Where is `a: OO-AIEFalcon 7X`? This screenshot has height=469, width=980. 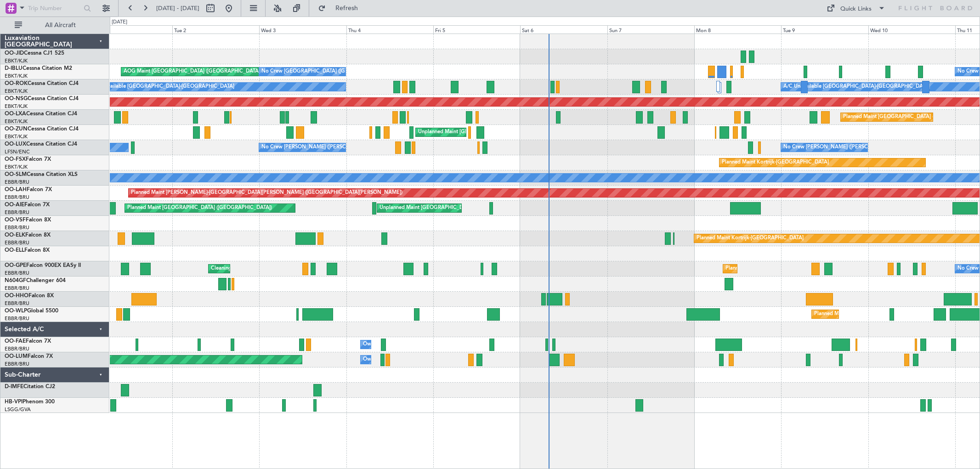
a: OO-AIEFalcon 7X is located at coordinates (27, 204).